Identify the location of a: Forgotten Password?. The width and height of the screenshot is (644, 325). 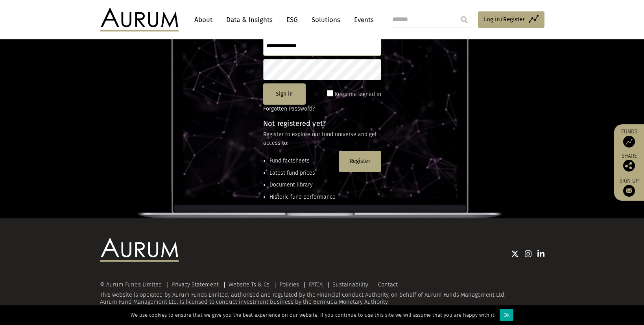
(289, 108).